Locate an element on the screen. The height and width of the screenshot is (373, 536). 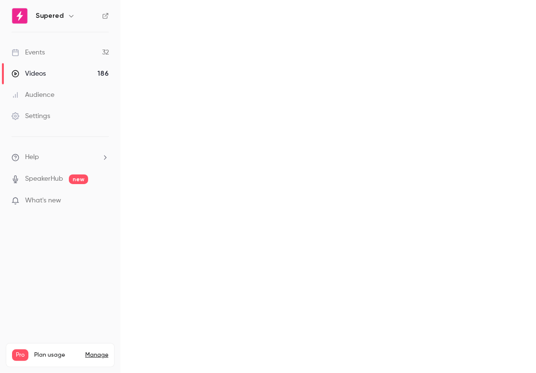
span: Pro is located at coordinates (20, 355).